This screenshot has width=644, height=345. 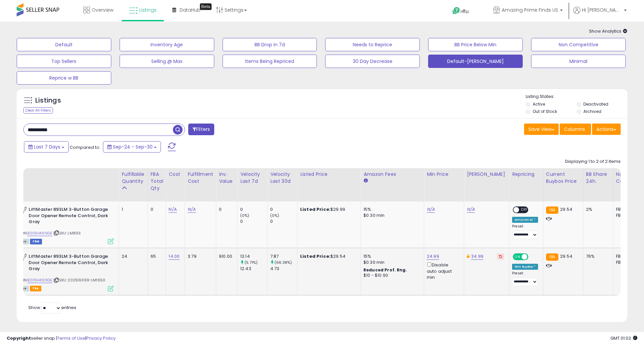 I want to click on div: 7.87, so click(x=284, y=256).